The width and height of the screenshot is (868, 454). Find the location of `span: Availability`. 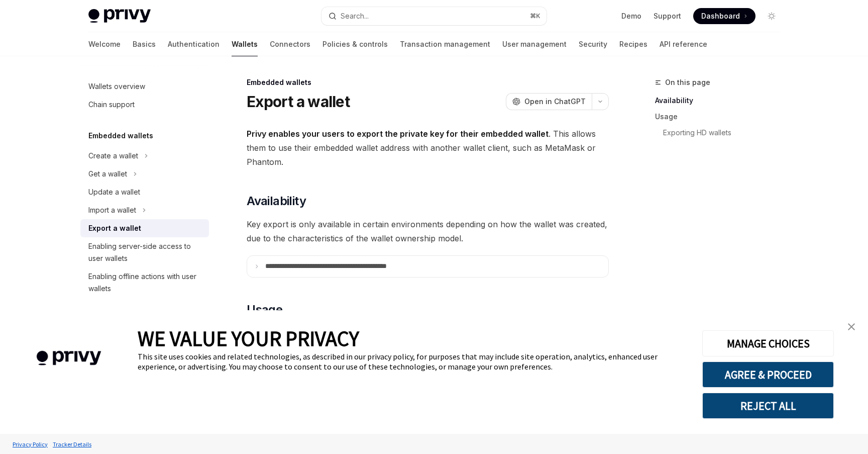

span: Availability is located at coordinates (276, 201).